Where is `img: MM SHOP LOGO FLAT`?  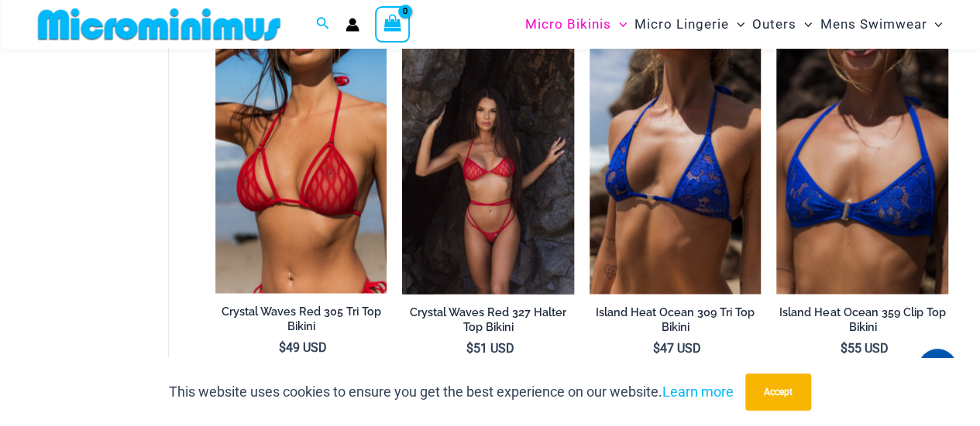 img: MM SHOP LOGO FLAT is located at coordinates (159, 24).